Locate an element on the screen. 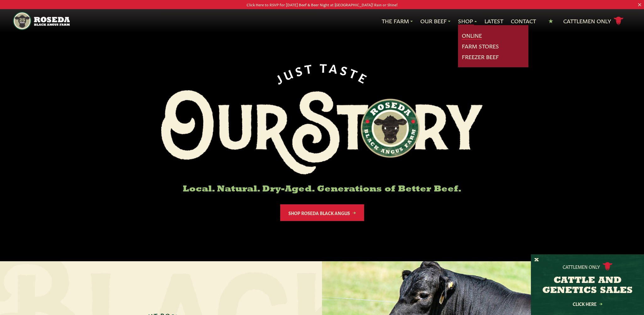 The image size is (644, 315). a: Contact is located at coordinates (523, 21).